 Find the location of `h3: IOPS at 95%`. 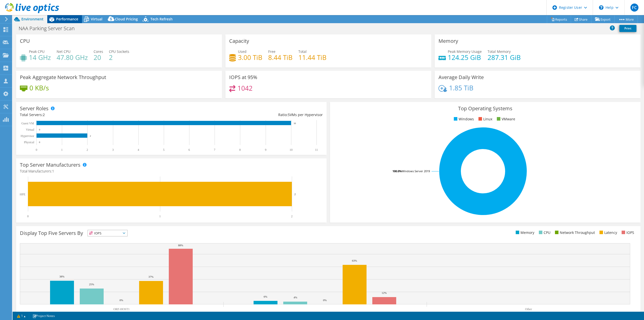

h3: IOPS at 95% is located at coordinates (243, 77).